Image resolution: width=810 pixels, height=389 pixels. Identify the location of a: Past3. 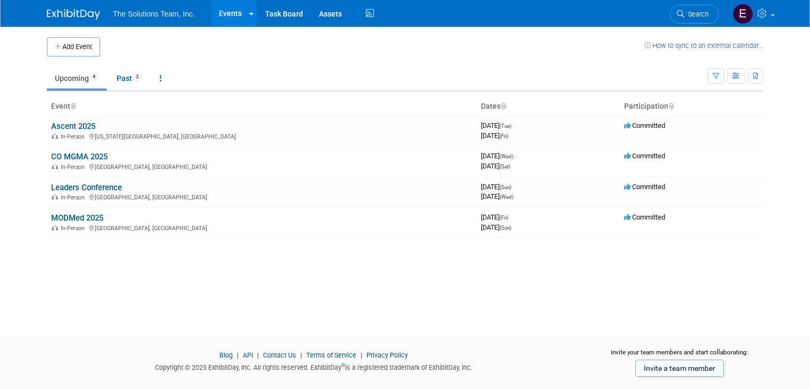
(129, 78).